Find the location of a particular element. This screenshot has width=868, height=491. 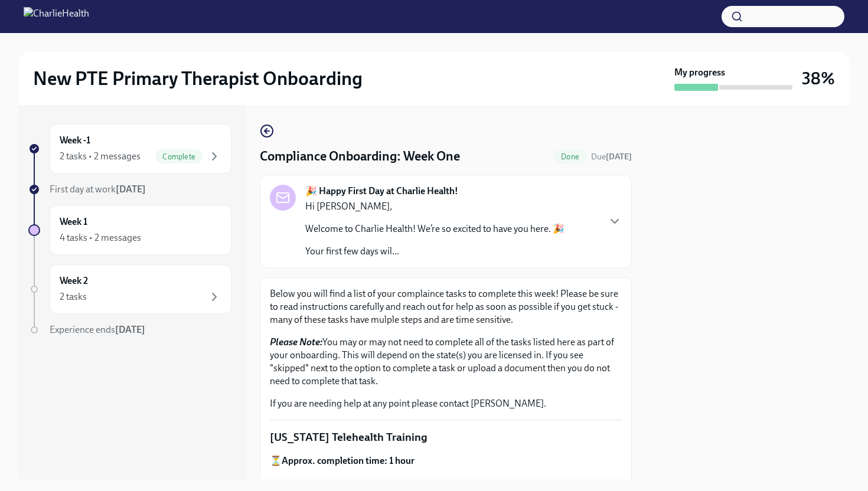

p: Welcome to Charlie Health! We’re so excited to have you here. 🎉 is located at coordinates (434, 229).